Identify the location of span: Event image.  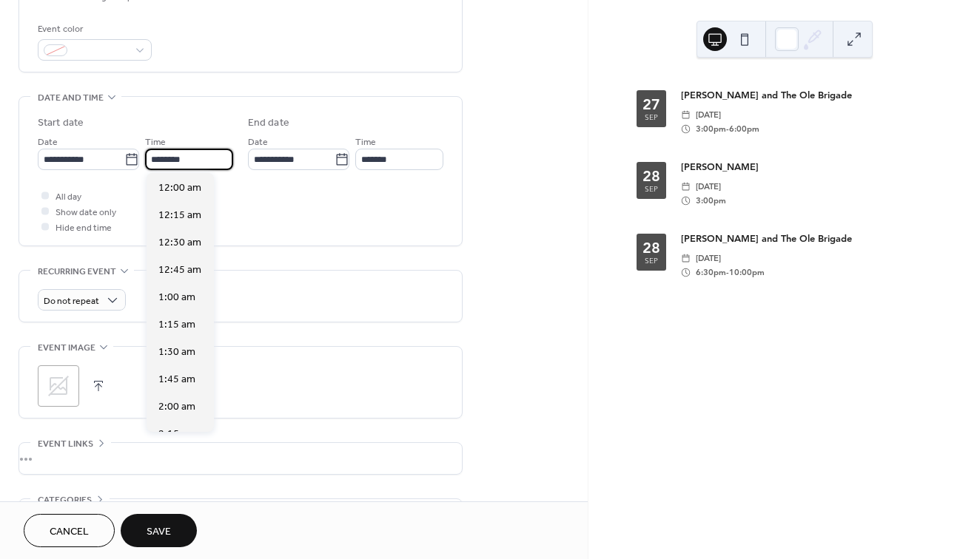
(67, 347).